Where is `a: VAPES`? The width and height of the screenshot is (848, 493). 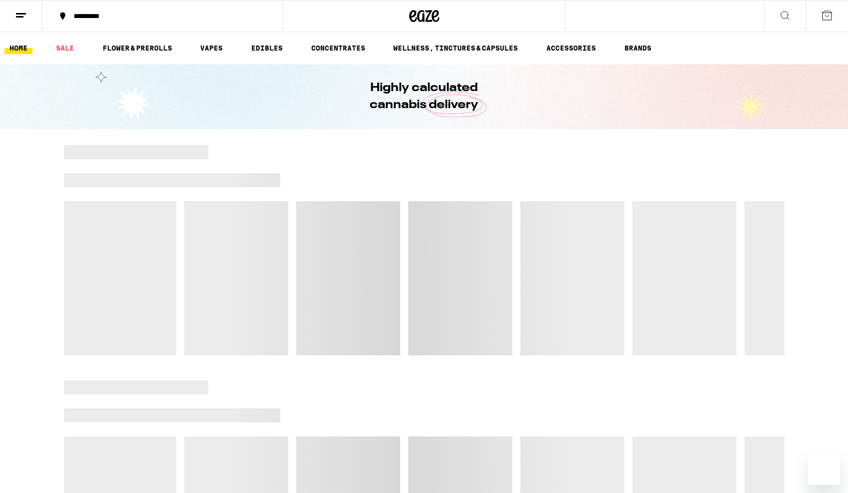
a: VAPES is located at coordinates (211, 48).